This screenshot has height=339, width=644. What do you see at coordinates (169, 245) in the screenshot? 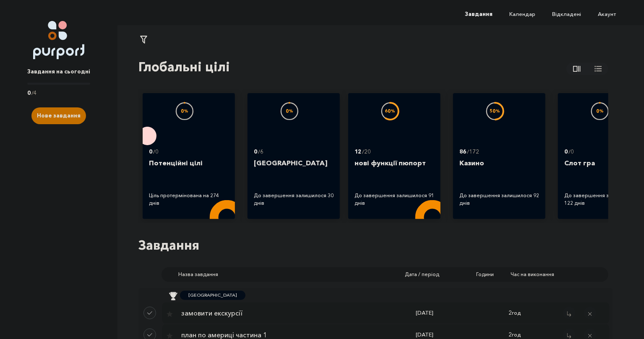
I see `p: Завдання` at bounding box center [169, 245].